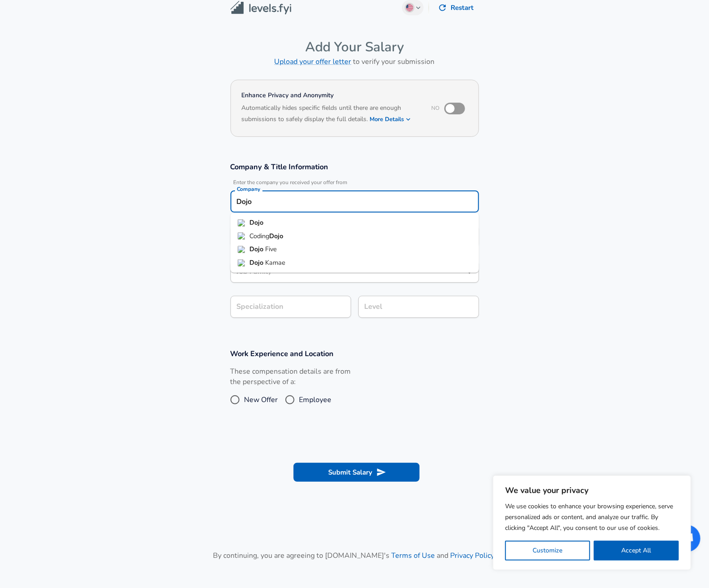 This screenshot has height=588, width=709. What do you see at coordinates (276, 263) in the screenshot?
I see `span: Kamae` at bounding box center [276, 263].